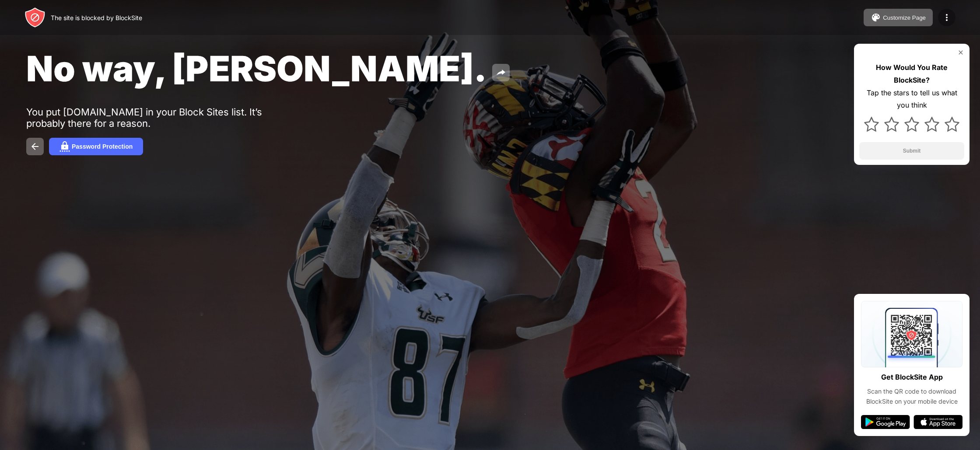 The width and height of the screenshot is (980, 450). What do you see at coordinates (96, 18) in the screenshot?
I see `div: The site is blocked by BlockSite` at bounding box center [96, 18].